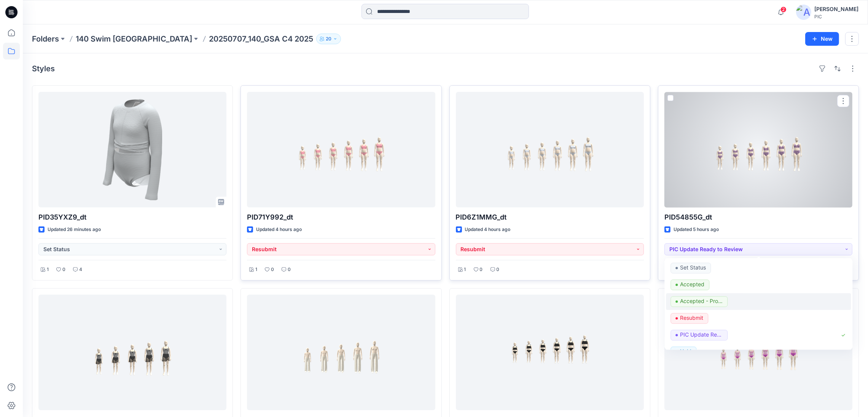 The height and width of the screenshot is (417, 868). What do you see at coordinates (81, 269) in the screenshot?
I see `p: 4` at bounding box center [81, 269].